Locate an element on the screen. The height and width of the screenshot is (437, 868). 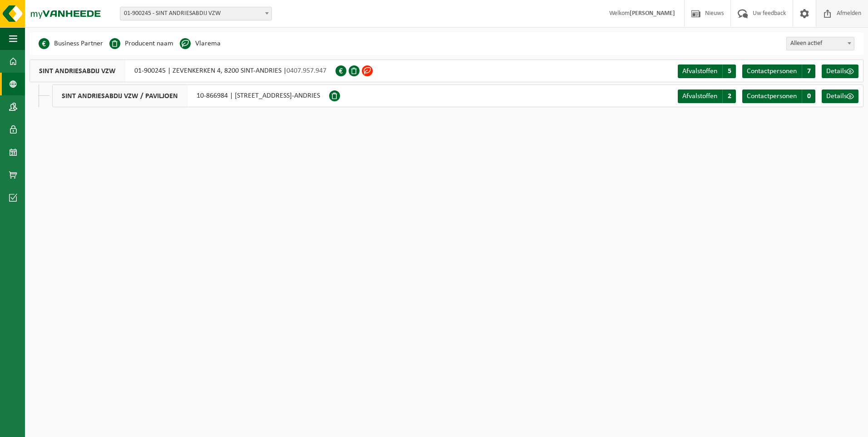
span: 0 is located at coordinates (809, 96).